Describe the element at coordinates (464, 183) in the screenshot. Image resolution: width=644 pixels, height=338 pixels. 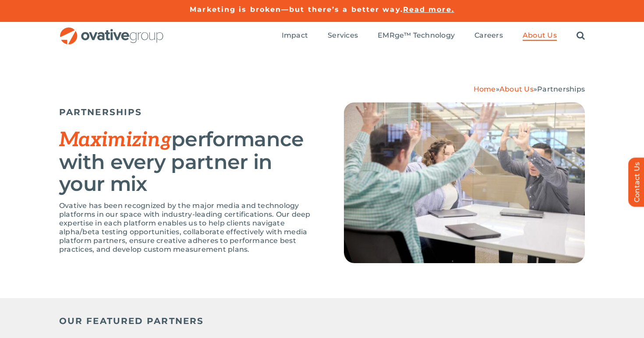
I see `img: Careers Collage 8` at that location.